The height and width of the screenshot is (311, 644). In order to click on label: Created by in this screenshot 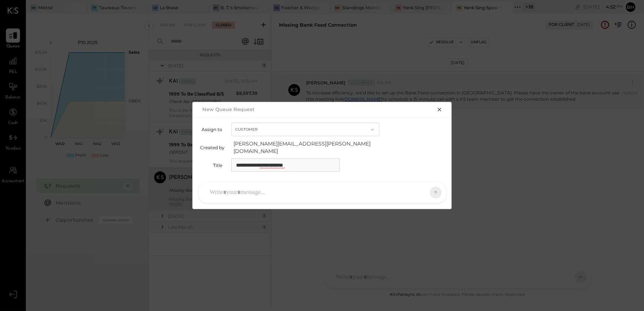, I will do `click(212, 148)`.